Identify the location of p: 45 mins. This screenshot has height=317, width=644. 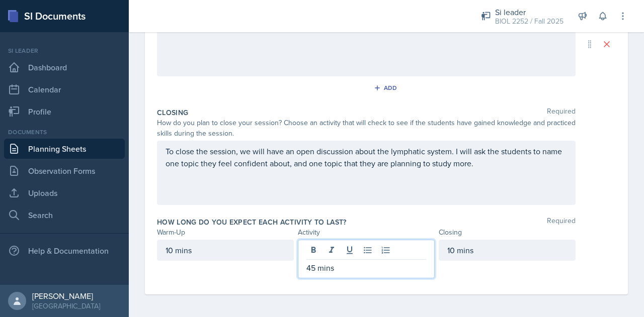
(366, 268).